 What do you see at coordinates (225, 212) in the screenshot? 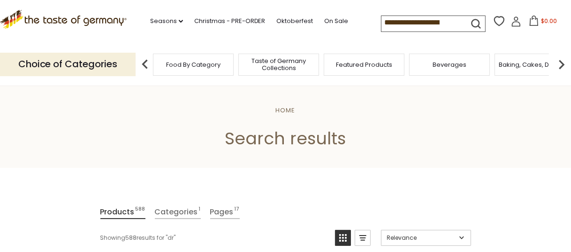
I see `a: View Pages Tab` at bounding box center [225, 212].